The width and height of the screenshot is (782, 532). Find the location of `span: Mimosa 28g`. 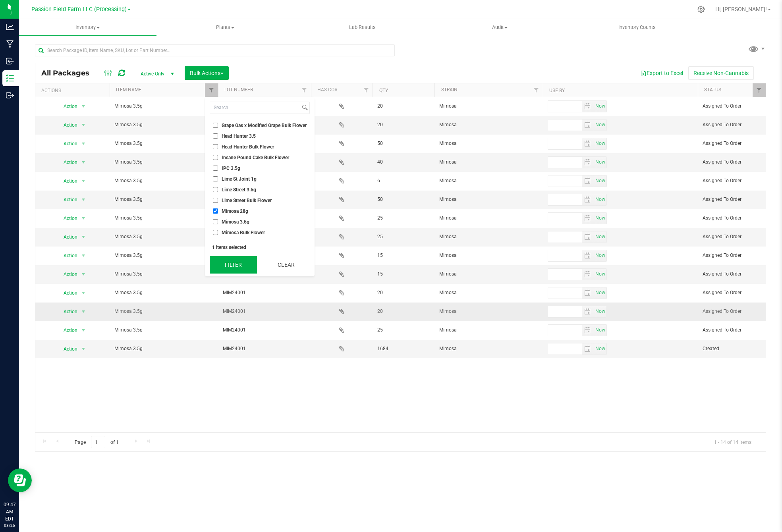

span: Mimosa 28g is located at coordinates (235, 211).